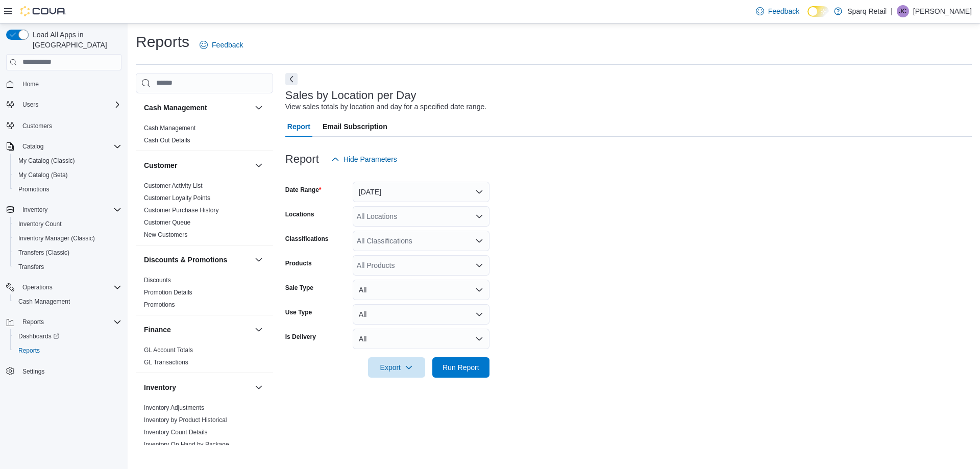 The width and height of the screenshot is (980, 469). Describe the element at coordinates (174, 408) in the screenshot. I see `a: Inventory Adjustments` at that location.